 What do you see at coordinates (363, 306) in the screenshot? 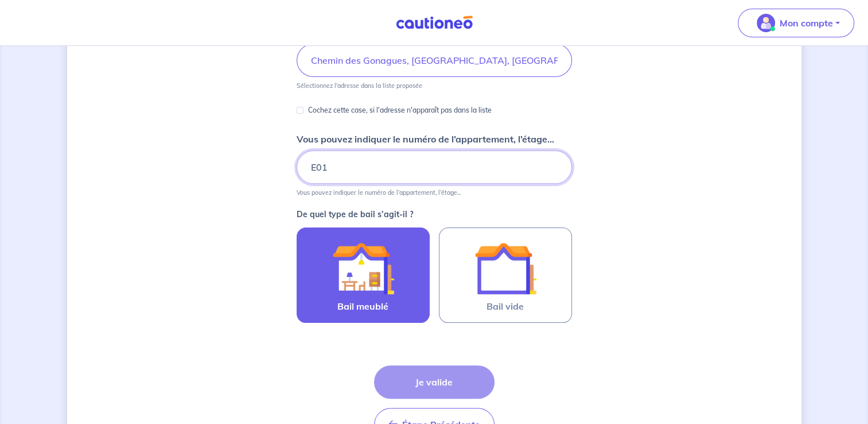
I see `span: Bail meublé` at bounding box center [363, 306].